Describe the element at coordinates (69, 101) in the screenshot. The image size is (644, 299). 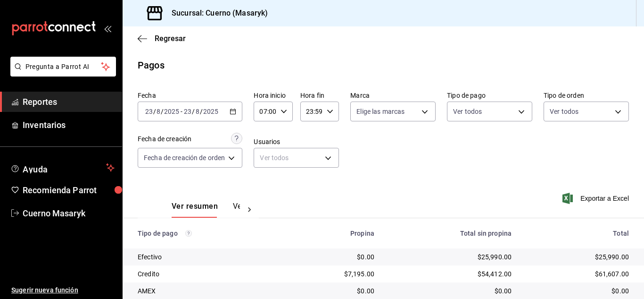
I see `span: Reportes` at that location.